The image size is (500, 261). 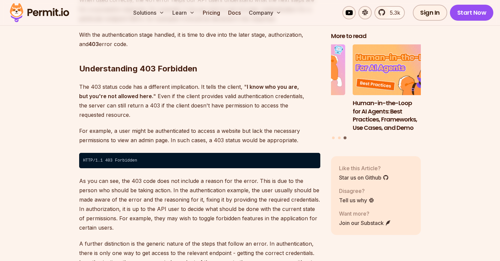 I want to click on h2: More to read, so click(x=376, y=36).